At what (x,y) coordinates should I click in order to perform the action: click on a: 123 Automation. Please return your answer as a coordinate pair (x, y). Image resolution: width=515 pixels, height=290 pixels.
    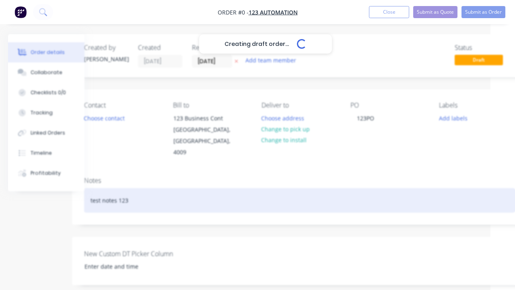
    Looking at the image, I should click on (273, 12).